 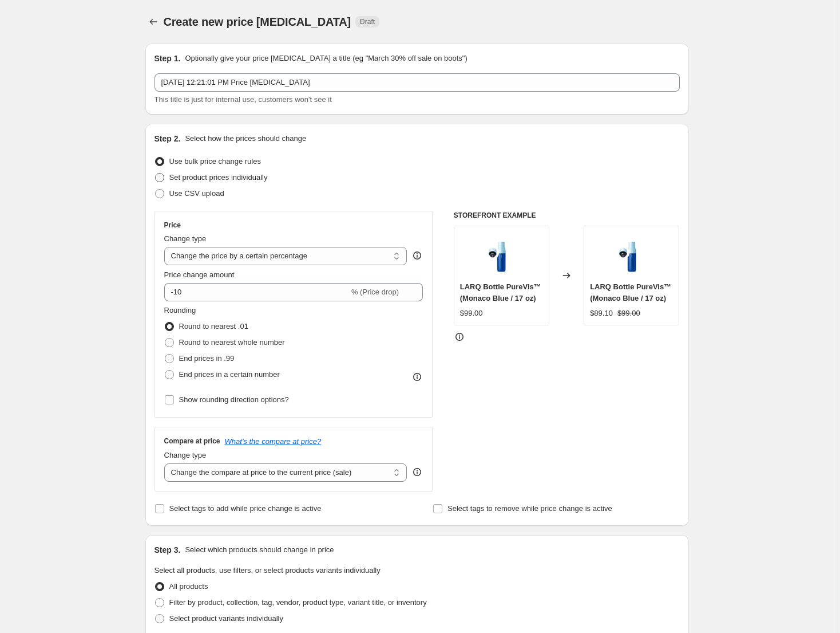 What do you see at coordinates (273, 441) in the screenshot?
I see `button: What's the compare at price?` at bounding box center [273, 441].